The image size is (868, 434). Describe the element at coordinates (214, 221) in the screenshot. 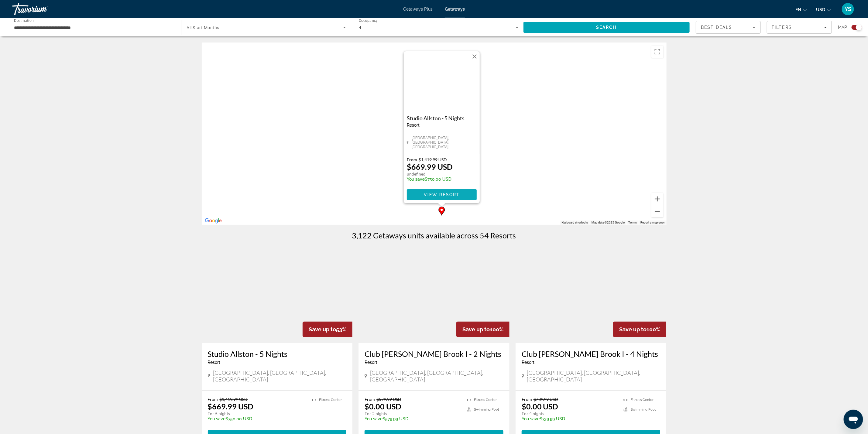

I see `img: Google` at that location.